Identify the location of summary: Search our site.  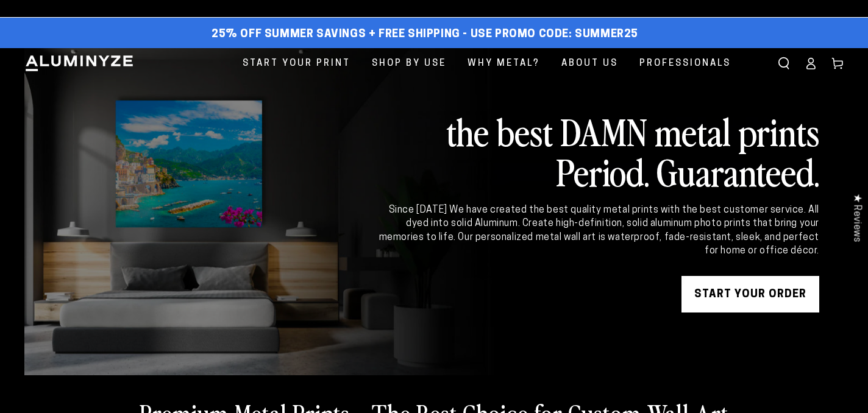
(784, 63).